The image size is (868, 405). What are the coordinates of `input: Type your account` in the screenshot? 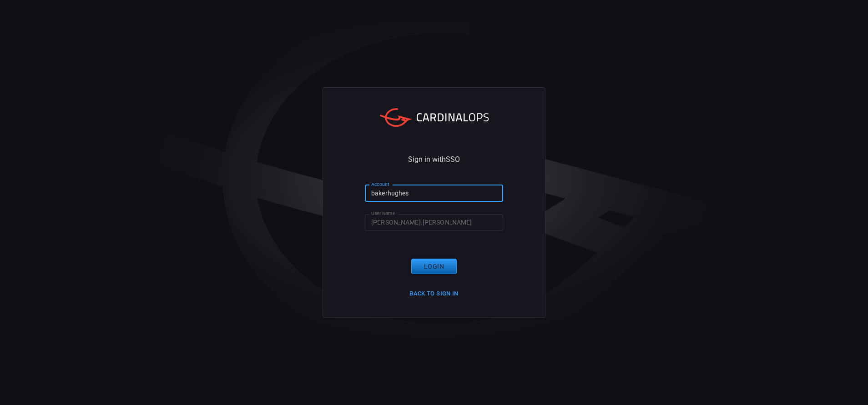 It's located at (434, 193).